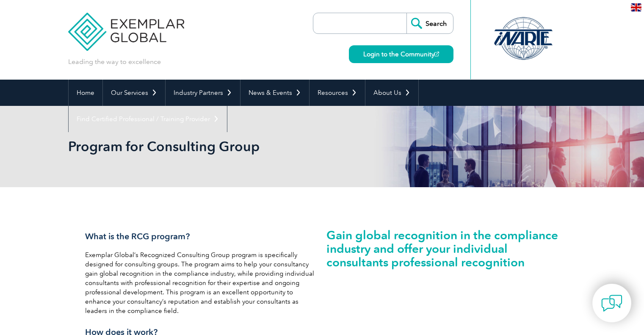 This screenshot has width=644, height=335. I want to click on a: Login to the Community, so click(401, 54).